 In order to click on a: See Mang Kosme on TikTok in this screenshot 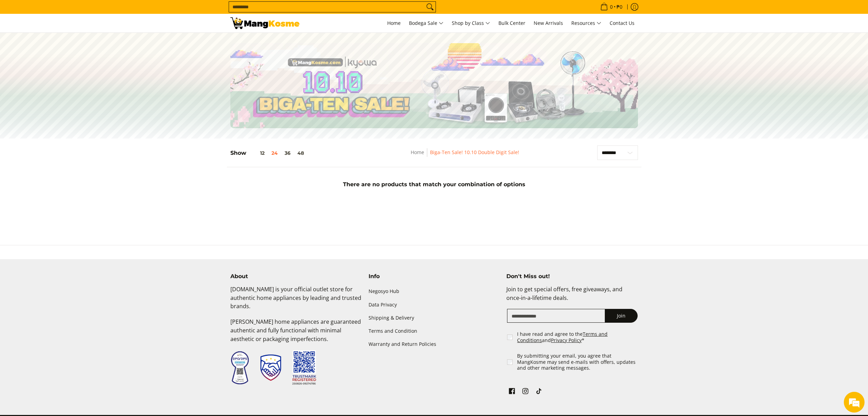, I will do `click(539, 392)`.